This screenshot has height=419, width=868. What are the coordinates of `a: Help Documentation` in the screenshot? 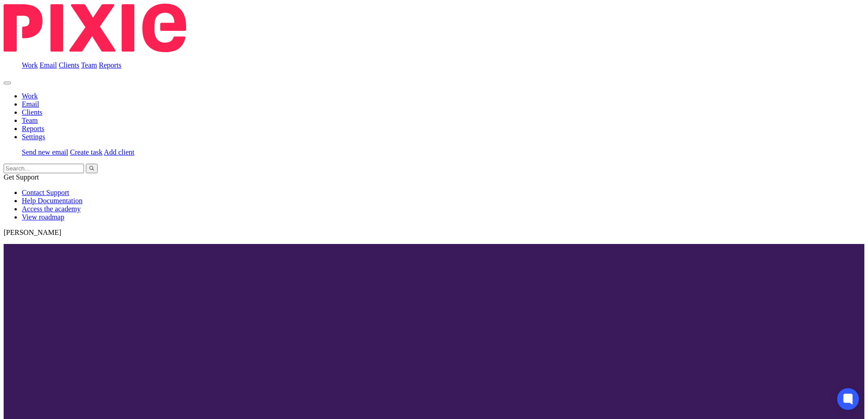 It's located at (52, 200).